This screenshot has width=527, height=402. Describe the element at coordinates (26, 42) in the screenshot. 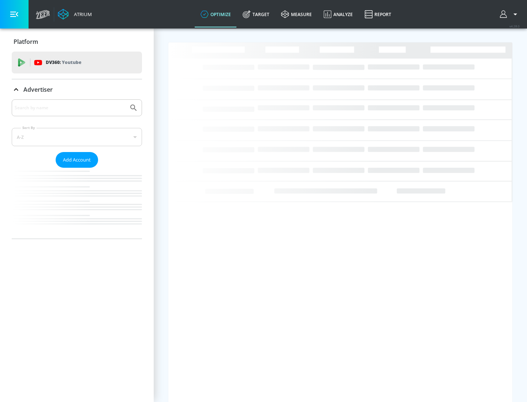

I see `p: Platform` at that location.